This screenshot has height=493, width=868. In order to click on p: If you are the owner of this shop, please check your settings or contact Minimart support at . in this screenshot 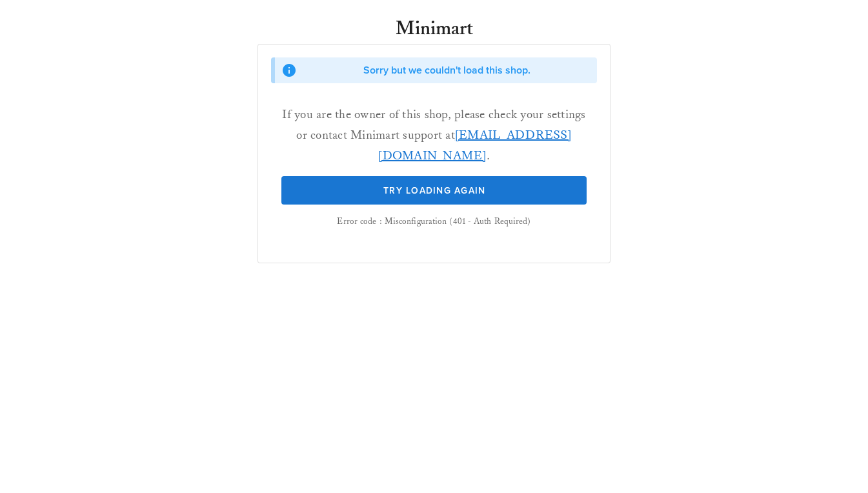, I will do `click(434, 135)`.